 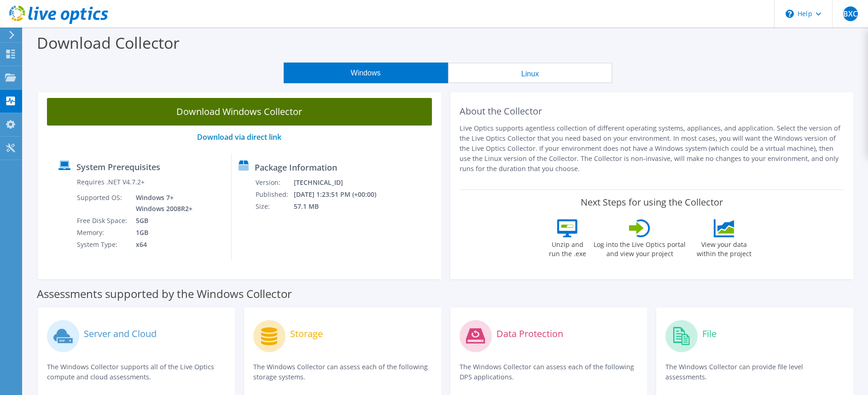 I want to click on p: The Windows Collector can assess each of the following storage systems., so click(x=343, y=372).